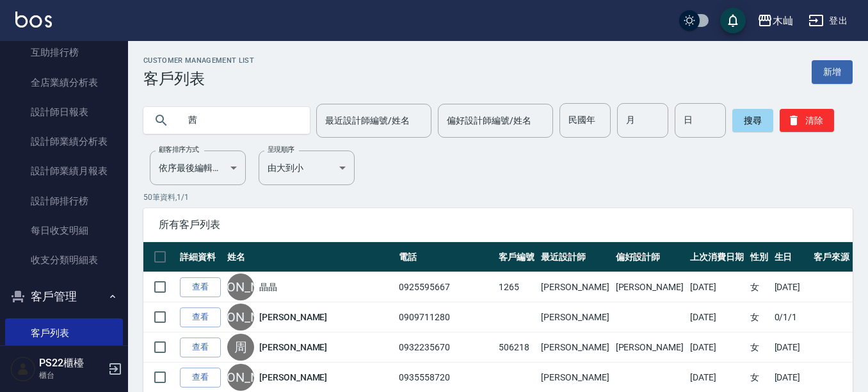  Describe the element at coordinates (64, 112) in the screenshot. I see `a: 設計師日報表` at that location.